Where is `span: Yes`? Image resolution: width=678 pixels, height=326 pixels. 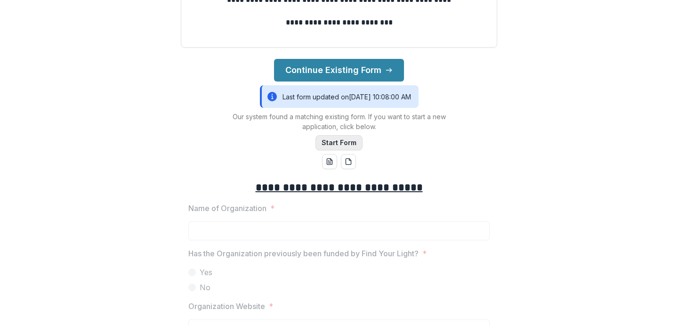
span: Yes is located at coordinates (206, 272).